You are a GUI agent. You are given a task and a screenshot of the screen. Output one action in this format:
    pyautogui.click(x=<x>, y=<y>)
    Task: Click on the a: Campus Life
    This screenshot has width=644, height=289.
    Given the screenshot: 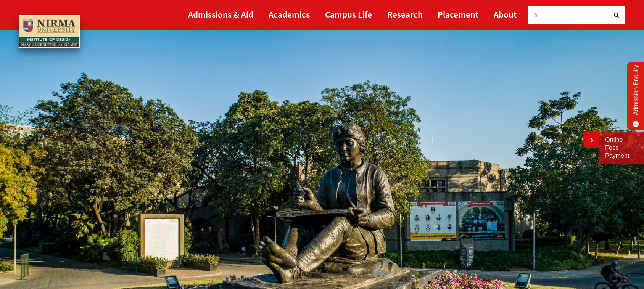 What is the action you would take?
    pyautogui.click(x=348, y=14)
    